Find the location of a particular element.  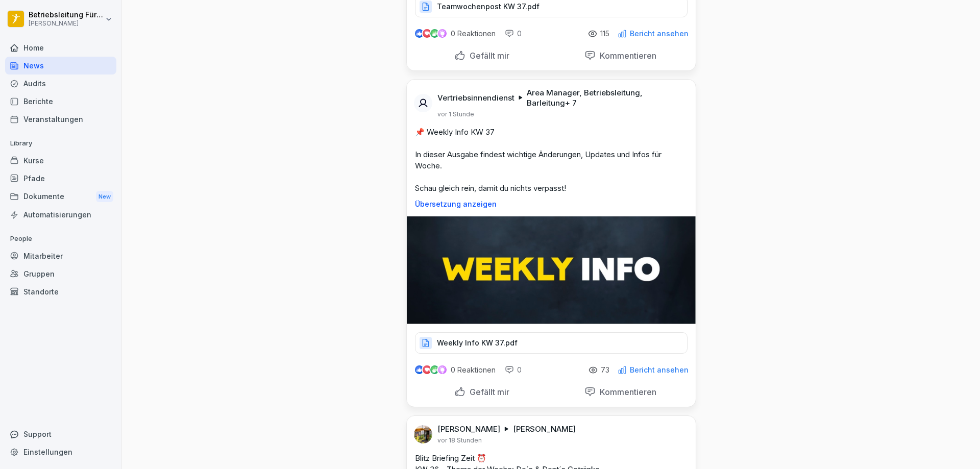

p: Library is located at coordinates (61, 144).